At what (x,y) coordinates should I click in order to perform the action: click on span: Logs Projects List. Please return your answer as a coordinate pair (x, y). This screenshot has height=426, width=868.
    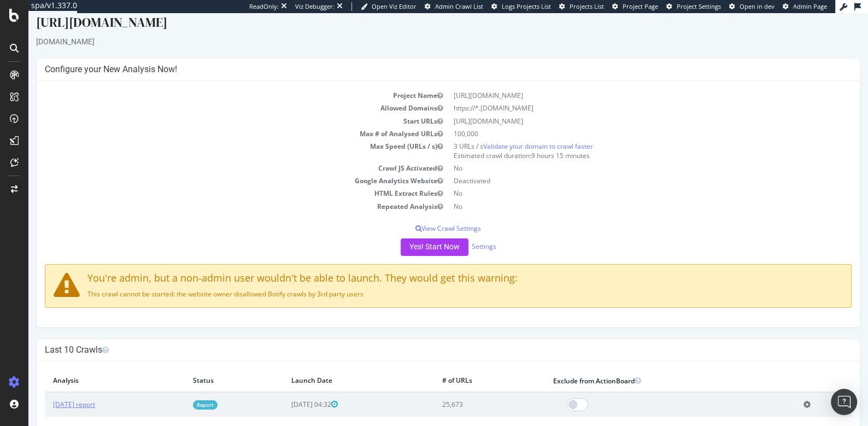
    Looking at the image, I should click on (527, 6).